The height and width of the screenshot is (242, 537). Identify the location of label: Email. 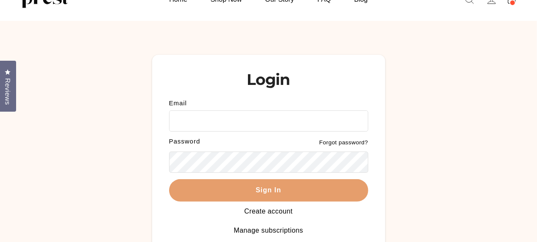
(269, 103).